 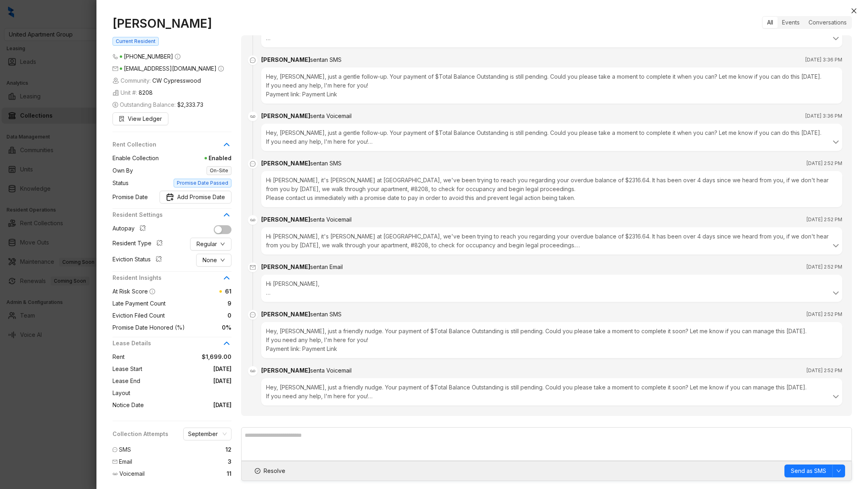 I want to click on span: 0%, so click(x=209, y=328).